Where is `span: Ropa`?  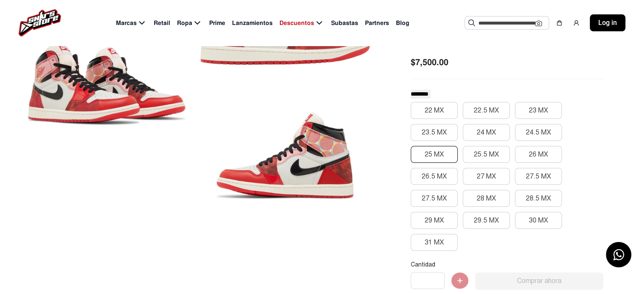 span: Ropa is located at coordinates (184, 23).